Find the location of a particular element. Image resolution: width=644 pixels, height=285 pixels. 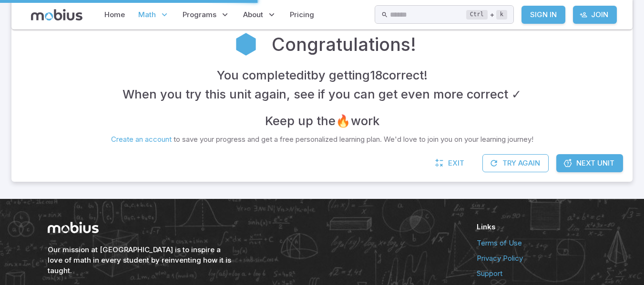

a: Create an account is located at coordinates (141, 139).